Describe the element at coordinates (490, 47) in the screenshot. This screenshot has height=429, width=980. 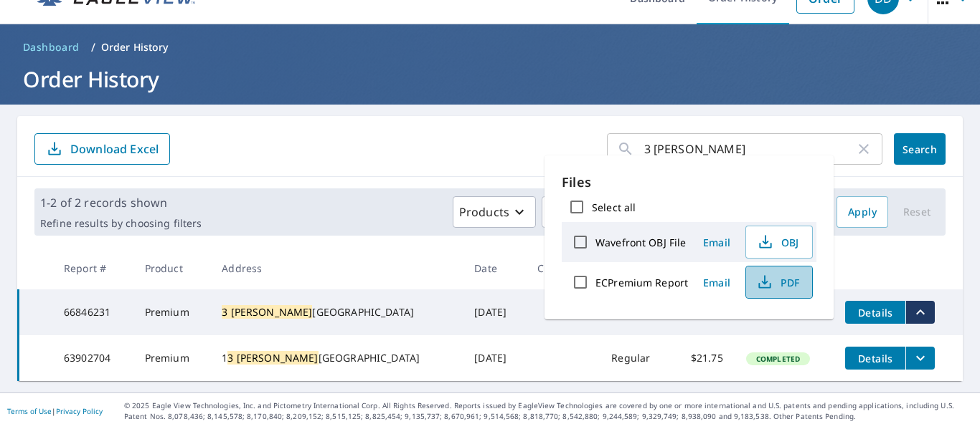
I see `nav: breadcrumb` at that location.